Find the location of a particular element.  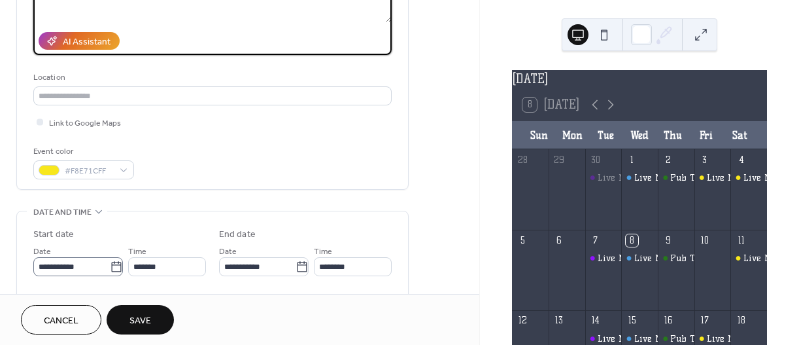

div: 4 is located at coordinates (741, 160).